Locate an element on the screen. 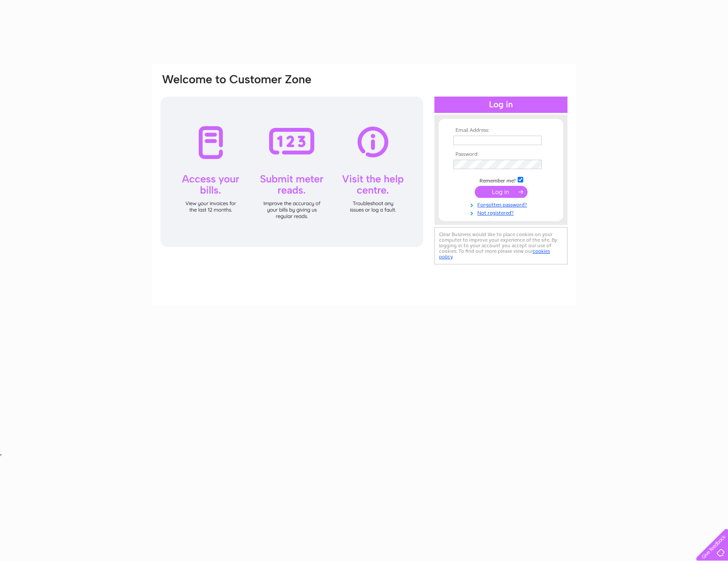 The width and height of the screenshot is (728, 561). th: Email Address: is located at coordinates (501, 131).